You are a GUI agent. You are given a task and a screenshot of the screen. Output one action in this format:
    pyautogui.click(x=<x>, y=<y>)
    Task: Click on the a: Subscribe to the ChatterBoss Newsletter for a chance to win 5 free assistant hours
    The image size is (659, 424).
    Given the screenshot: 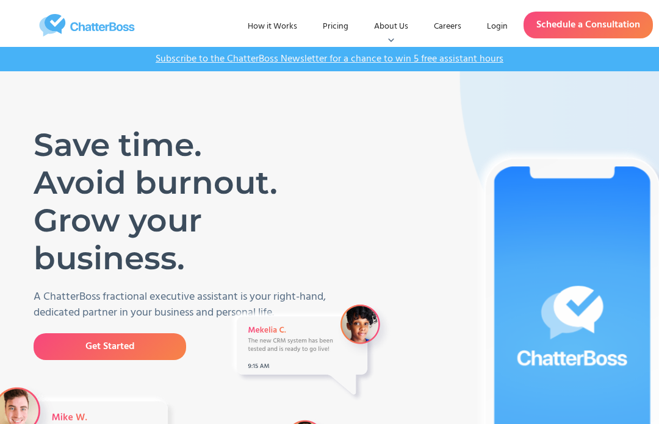 What is the action you would take?
    pyautogui.click(x=329, y=59)
    